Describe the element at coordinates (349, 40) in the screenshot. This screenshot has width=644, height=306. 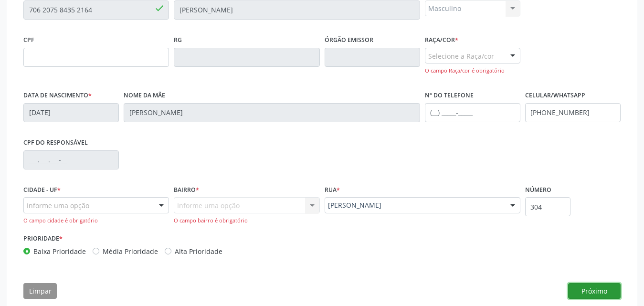
I see `label: Órgão emissor` at that location.